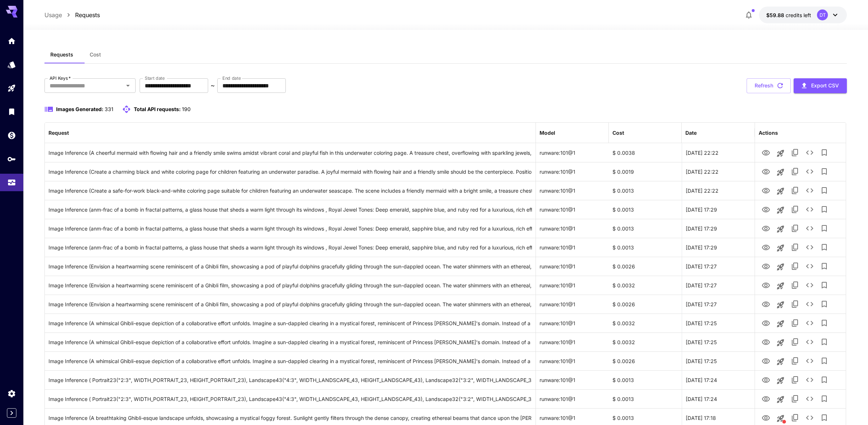 This screenshot has width=868, height=425. What do you see at coordinates (12, 182) in the screenshot?
I see `div: Usage` at bounding box center [12, 182].